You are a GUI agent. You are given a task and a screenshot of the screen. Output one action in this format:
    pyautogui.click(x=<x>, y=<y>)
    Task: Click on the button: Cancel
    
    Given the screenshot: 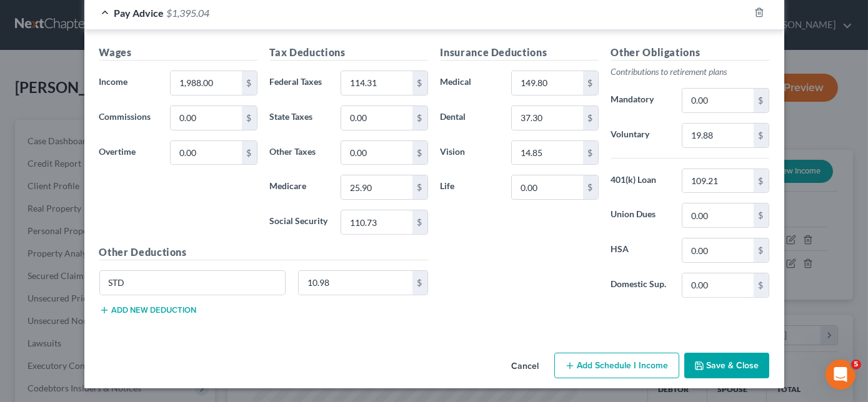 What is the action you would take?
    pyautogui.click(x=526, y=367)
    